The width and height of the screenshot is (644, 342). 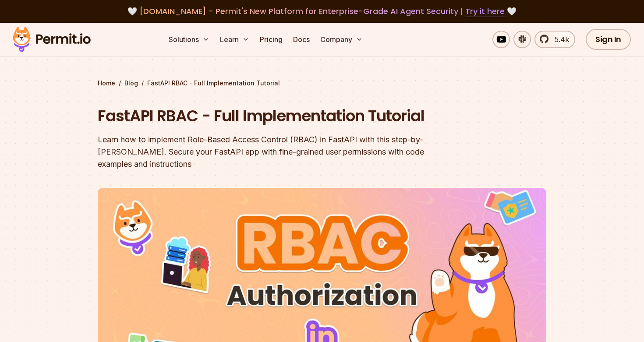 I want to click on button: Solutions, so click(x=189, y=39).